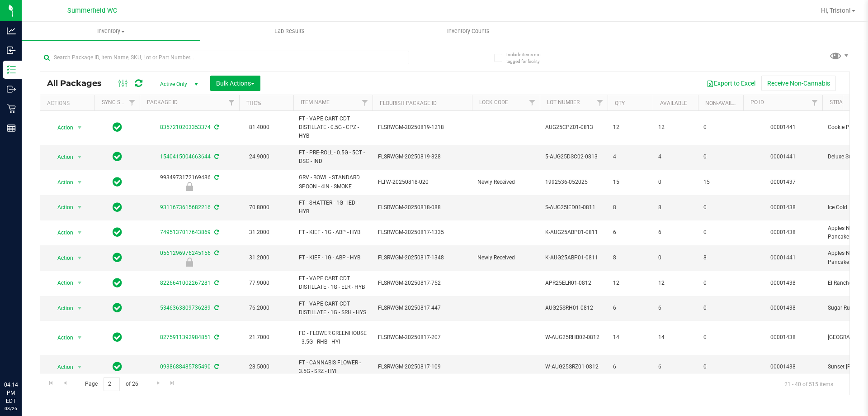 Image resolution: width=868 pixels, height=416 pixels. I want to click on a: Strain, so click(839, 103).